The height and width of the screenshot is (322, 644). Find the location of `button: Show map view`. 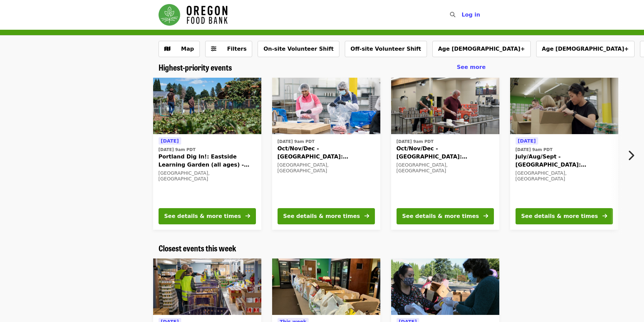

button: Show map view is located at coordinates (179, 49).